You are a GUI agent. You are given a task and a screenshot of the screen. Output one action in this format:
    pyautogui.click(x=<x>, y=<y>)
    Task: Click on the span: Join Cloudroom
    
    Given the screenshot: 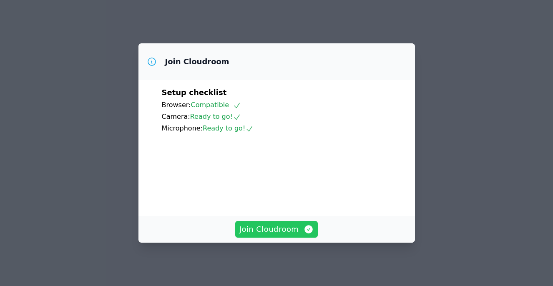 What is the action you would take?
    pyautogui.click(x=277, y=230)
    